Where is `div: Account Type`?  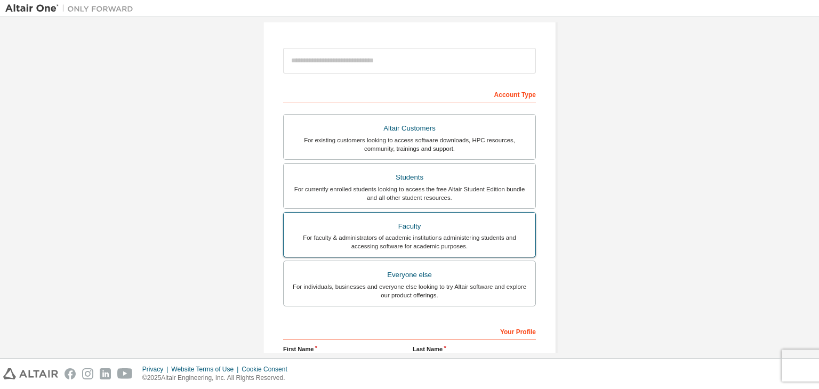
div: Account Type is located at coordinates (409, 94).